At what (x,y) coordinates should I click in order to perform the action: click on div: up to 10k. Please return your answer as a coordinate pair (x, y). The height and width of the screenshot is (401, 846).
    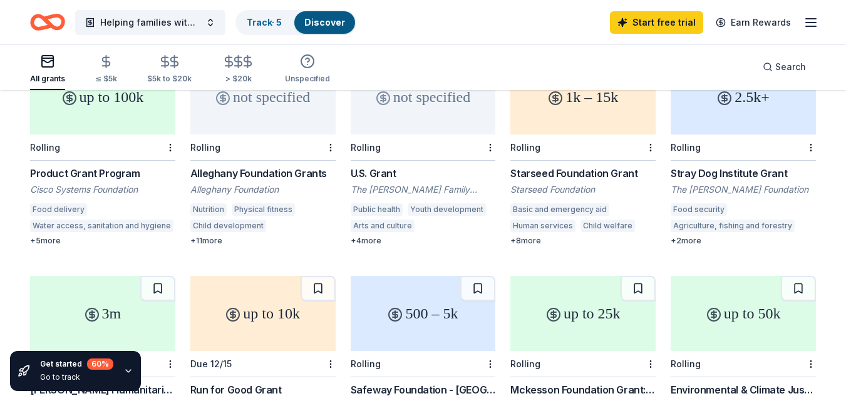
    Looking at the image, I should click on (263, 314).